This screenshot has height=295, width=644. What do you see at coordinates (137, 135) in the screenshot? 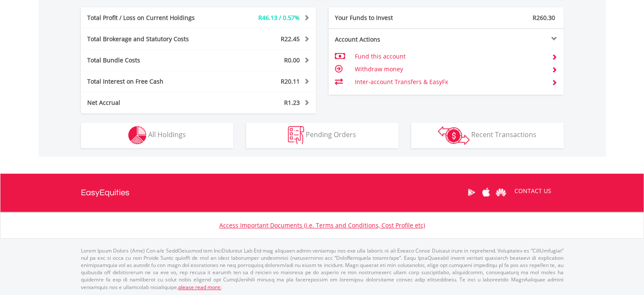
I see `img: holdings-wht.png` at bounding box center [137, 135].